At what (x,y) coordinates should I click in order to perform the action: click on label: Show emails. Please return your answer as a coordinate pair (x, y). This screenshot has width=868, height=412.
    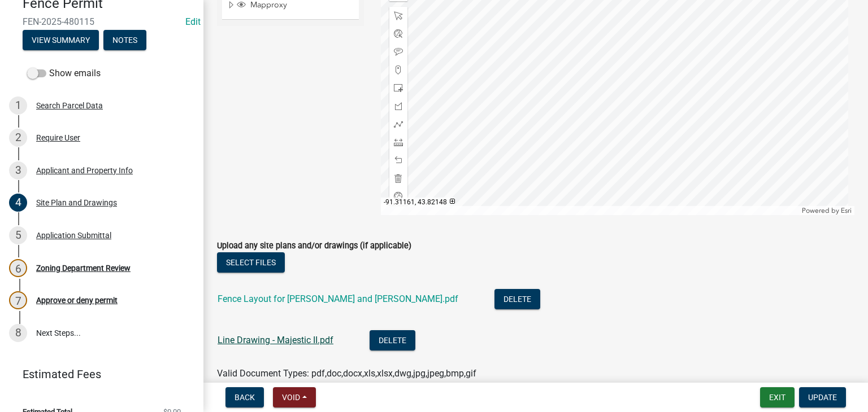
    Looking at the image, I should click on (64, 74).